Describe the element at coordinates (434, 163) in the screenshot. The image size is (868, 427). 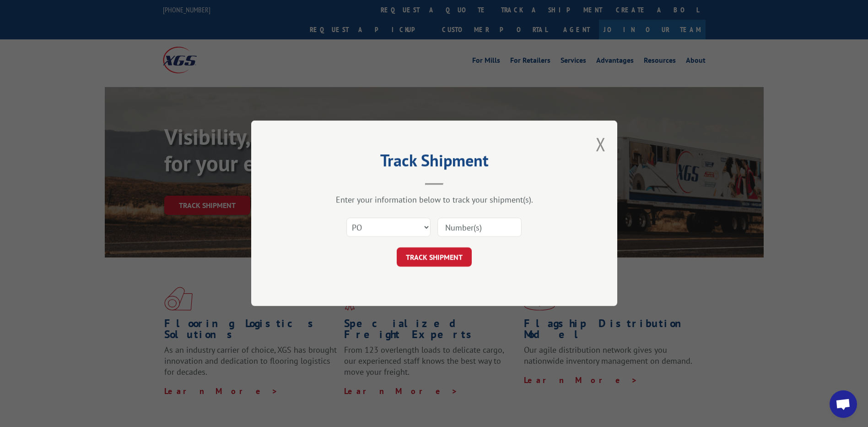
I see `h2: Track Shipment` at that location.